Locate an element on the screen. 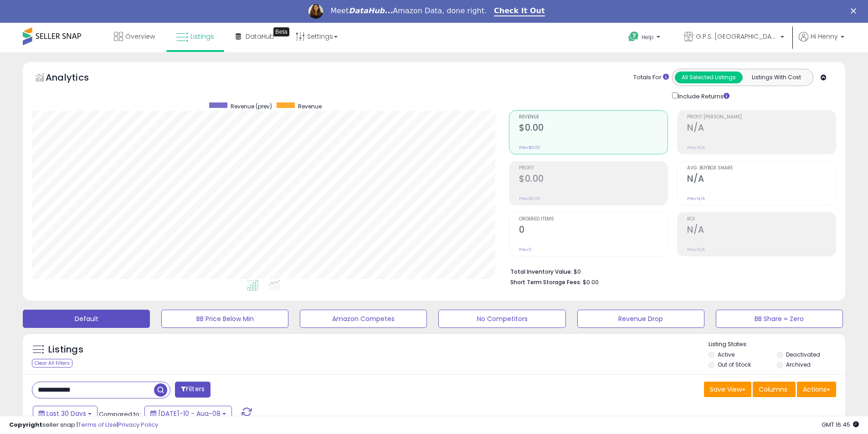 This screenshot has width=868, height=434. a: Terms of Use is located at coordinates (97, 424).